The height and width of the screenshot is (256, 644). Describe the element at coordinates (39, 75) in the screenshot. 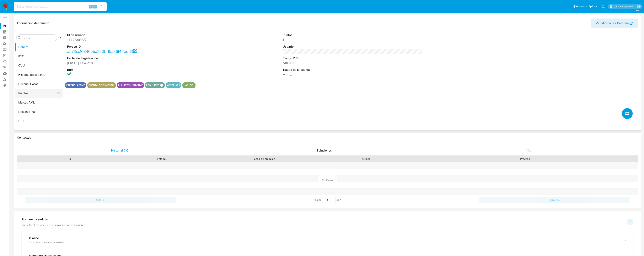

I see `button: Historial Riesgo PLD` at that location.